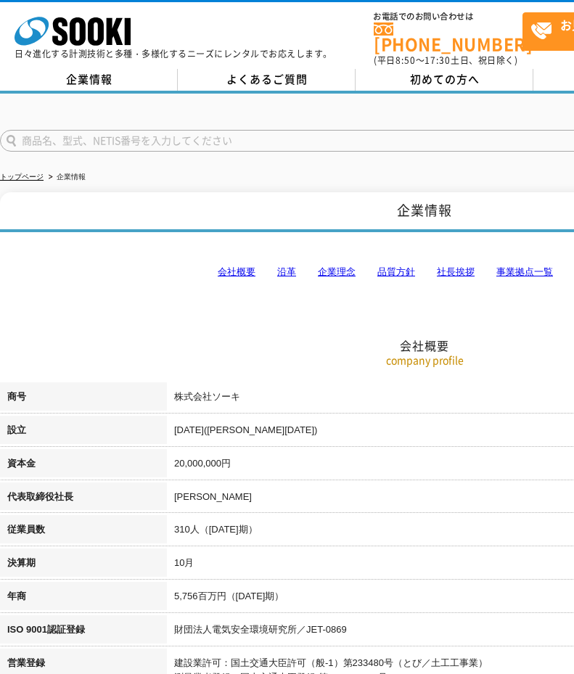  Describe the element at coordinates (444, 80) in the screenshot. I see `a: 初めての方へ` at that location.